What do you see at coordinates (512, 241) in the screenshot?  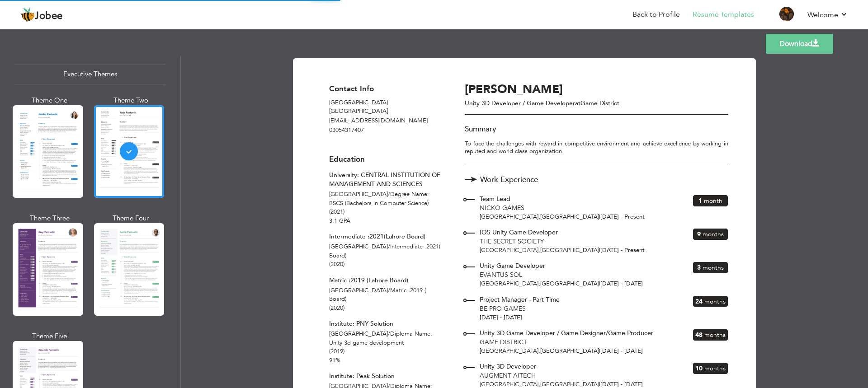 I see `span: The Secret Society` at bounding box center [512, 241].